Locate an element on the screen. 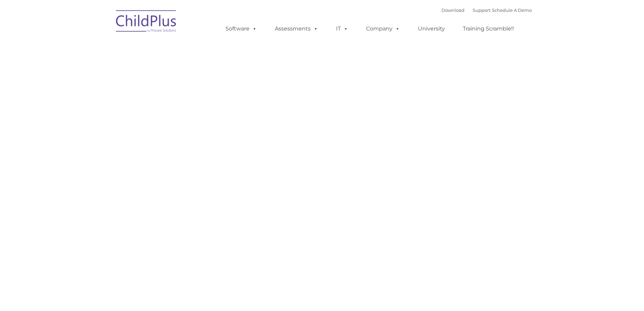 The image size is (644, 311). a: IT is located at coordinates (342, 29).